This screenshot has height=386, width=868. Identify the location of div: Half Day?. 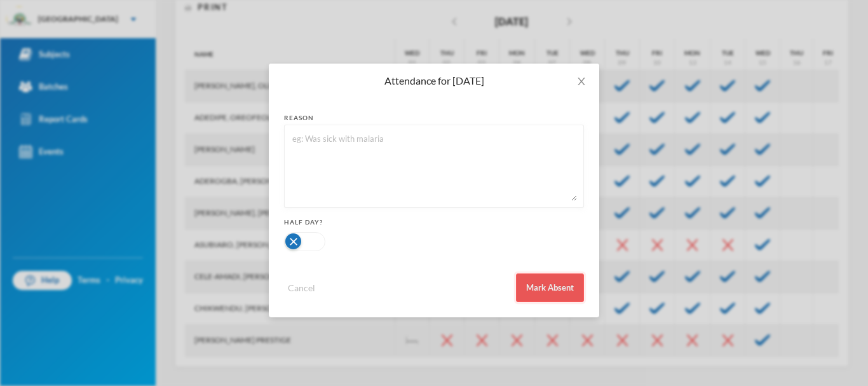
(434, 222).